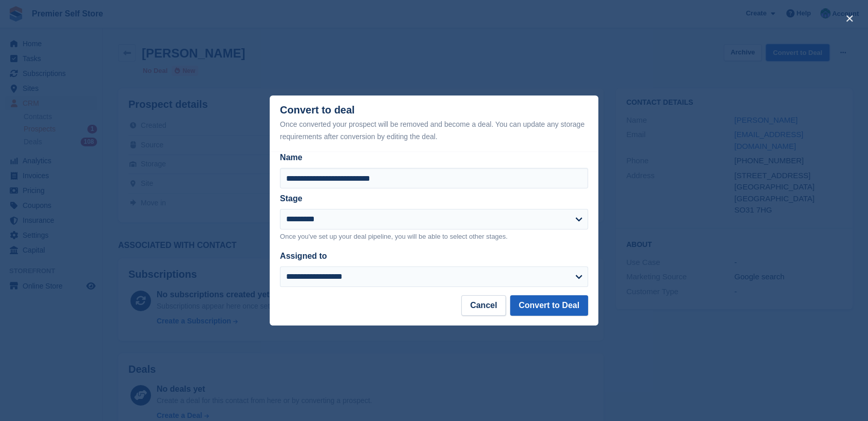 The image size is (868, 421). Describe the element at coordinates (434, 130) in the screenshot. I see `div: Once converted your prospect will be removed and become a deal. You can update any storage requir...` at that location.